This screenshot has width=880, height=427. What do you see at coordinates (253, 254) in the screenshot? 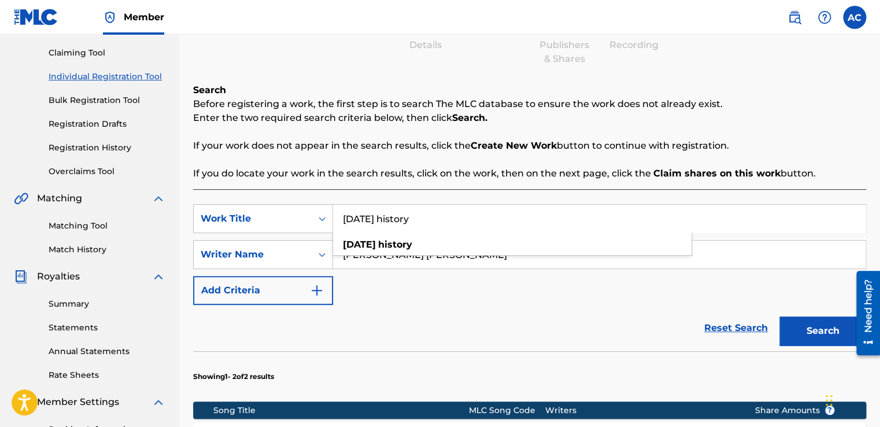
I see `div: Writer Name` at bounding box center [253, 254].